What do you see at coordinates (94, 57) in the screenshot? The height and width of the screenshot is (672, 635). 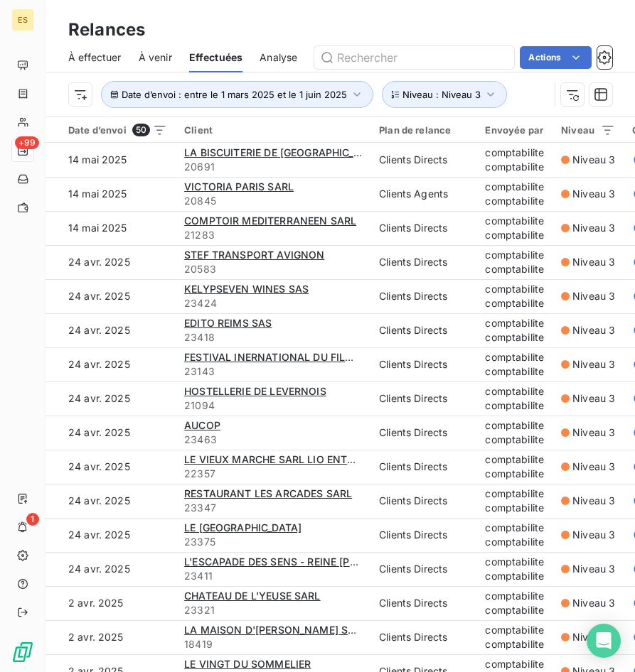 I see `span: À effectuer` at bounding box center [94, 57].